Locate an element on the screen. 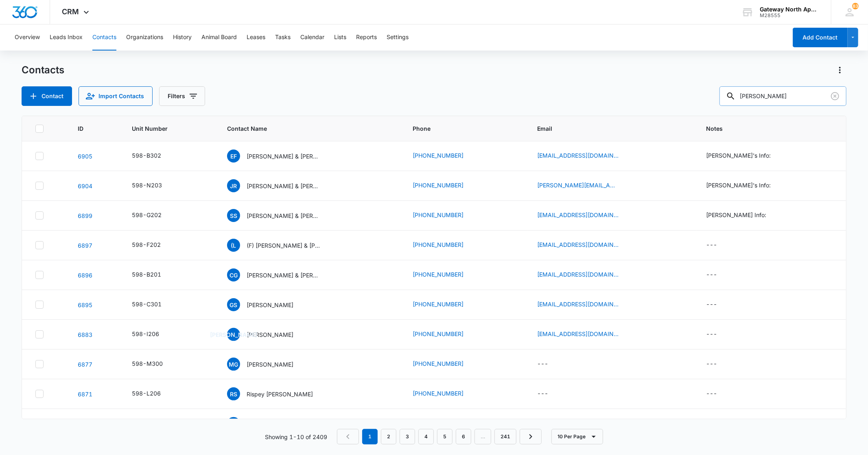 This screenshot has height=455, width=868. div: 598-L206 is located at coordinates (146, 393).